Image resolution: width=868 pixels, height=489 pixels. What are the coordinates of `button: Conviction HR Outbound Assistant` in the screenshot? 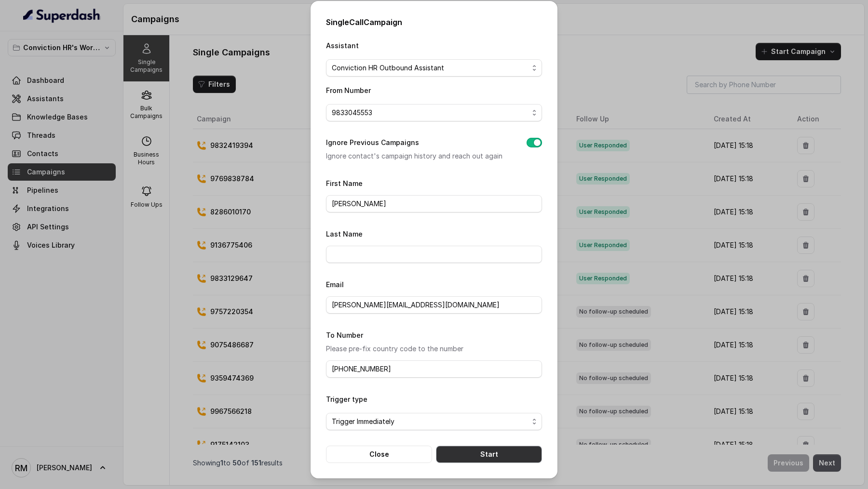 It's located at (434, 68).